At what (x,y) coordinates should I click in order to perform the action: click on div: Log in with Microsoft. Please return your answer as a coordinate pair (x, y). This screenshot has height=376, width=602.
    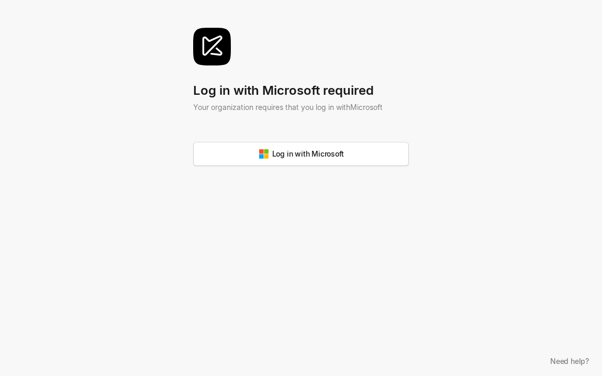
    Looking at the image, I should click on (301, 153).